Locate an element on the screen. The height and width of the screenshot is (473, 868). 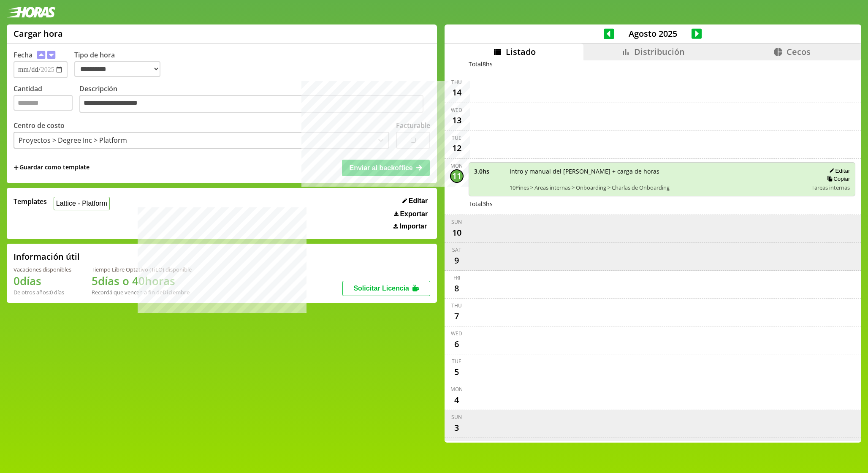
label: Facturable is located at coordinates (413, 126).